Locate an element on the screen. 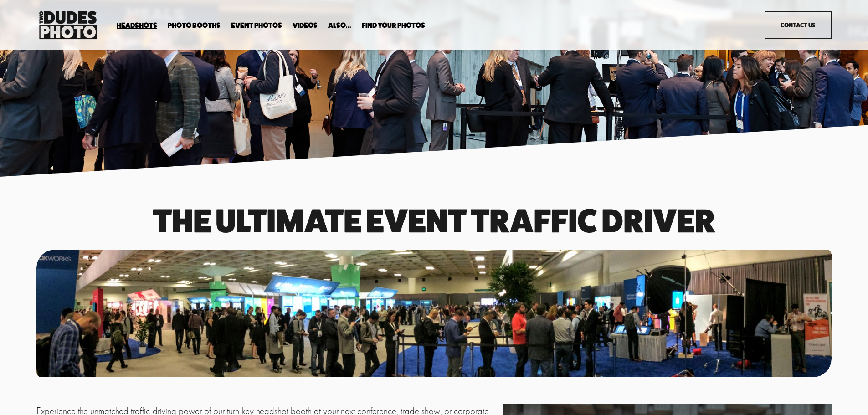 This screenshot has width=868, height=415. span: Find Your Photos is located at coordinates (393, 25).